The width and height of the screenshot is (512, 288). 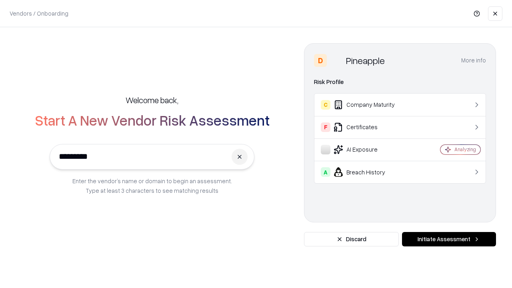 I want to click on button: More info, so click(x=473, y=60).